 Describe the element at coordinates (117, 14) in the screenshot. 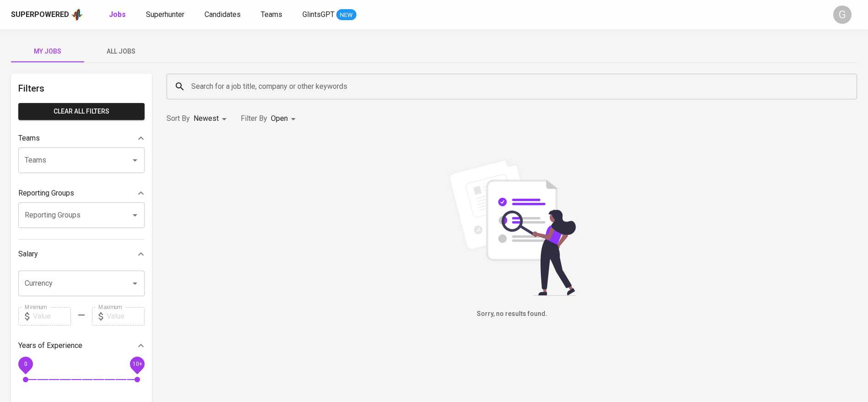

I see `b: Jobs` at that location.